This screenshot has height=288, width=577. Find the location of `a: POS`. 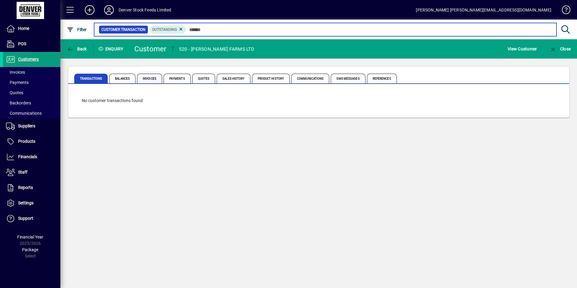

a: POS is located at coordinates (32, 44).